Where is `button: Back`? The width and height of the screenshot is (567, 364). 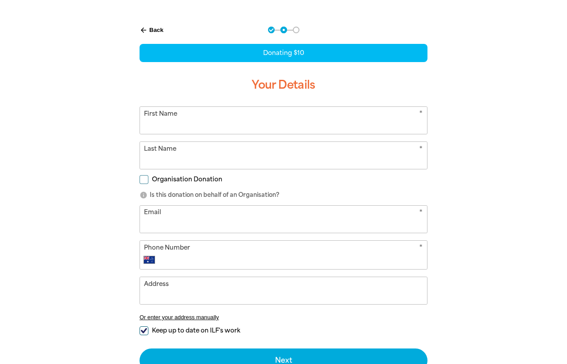
button: Back is located at coordinates (152, 30).